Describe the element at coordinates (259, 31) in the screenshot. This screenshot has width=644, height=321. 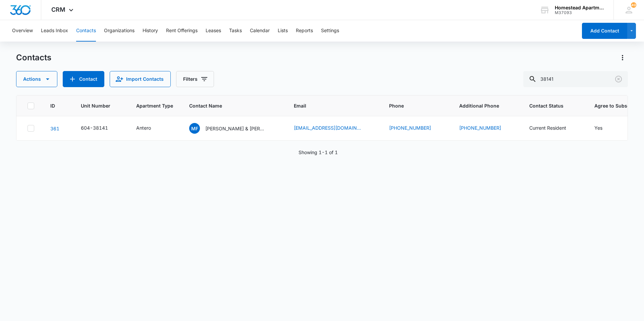
I see `button: Calendar` at that location.